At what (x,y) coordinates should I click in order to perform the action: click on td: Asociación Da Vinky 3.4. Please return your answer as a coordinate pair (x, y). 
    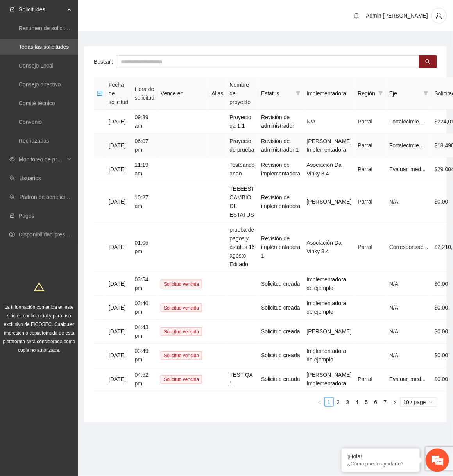
    Looking at the image, I should click on (329, 170).